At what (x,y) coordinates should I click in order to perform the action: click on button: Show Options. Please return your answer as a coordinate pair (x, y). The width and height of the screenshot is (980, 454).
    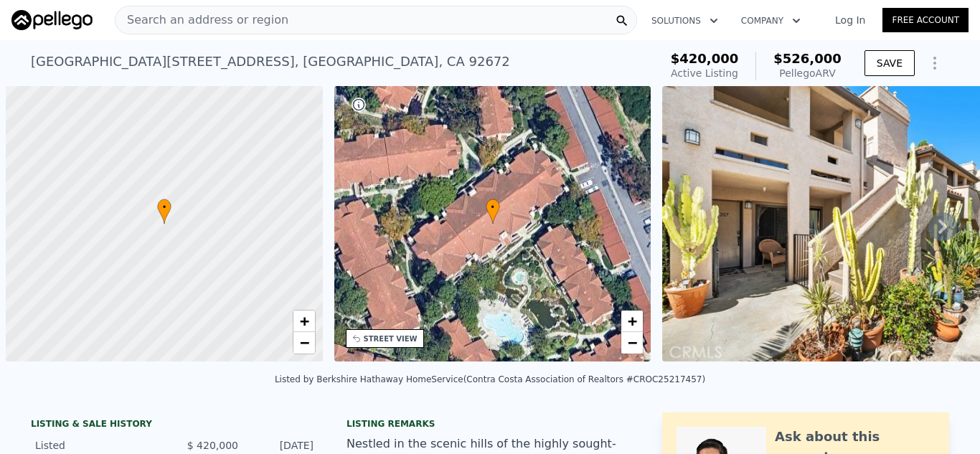
    Looking at the image, I should click on (935, 63).